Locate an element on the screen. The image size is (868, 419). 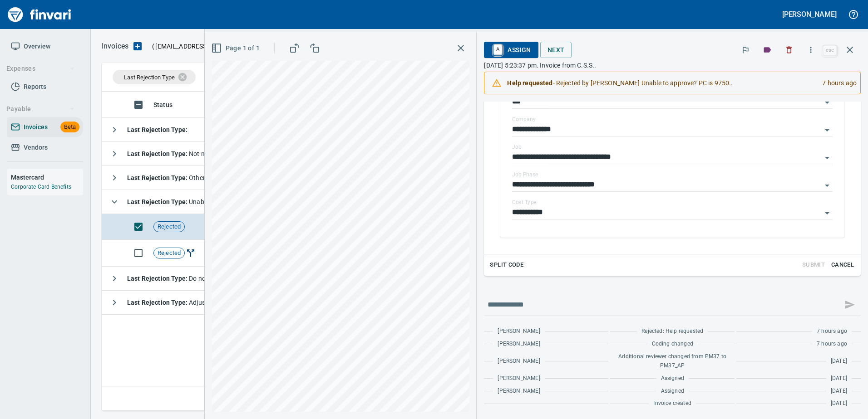
label: Job Phase is located at coordinates (525, 175).